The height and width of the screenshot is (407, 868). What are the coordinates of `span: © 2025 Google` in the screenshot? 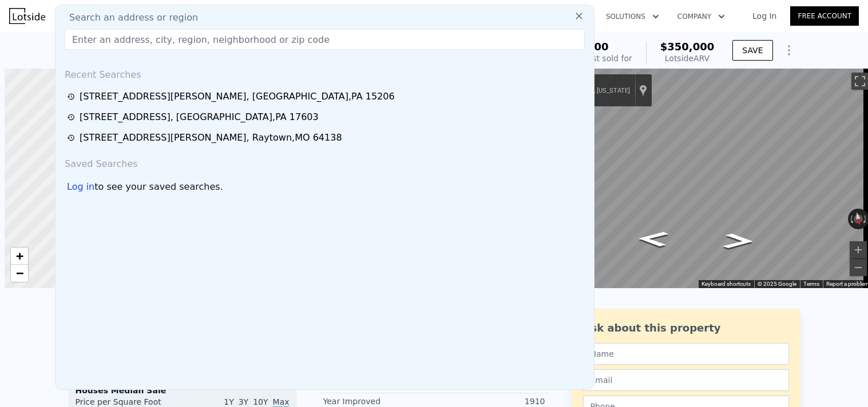 It's located at (777, 284).